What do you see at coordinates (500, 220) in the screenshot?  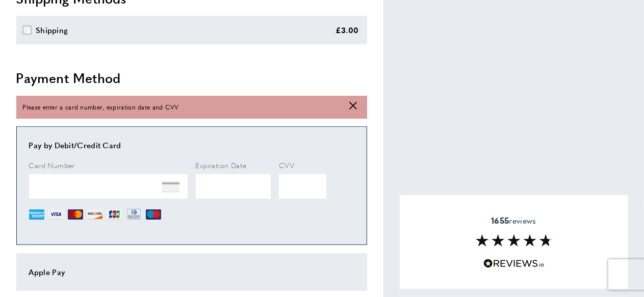 I see `strong: 1655` at bounding box center [500, 220].